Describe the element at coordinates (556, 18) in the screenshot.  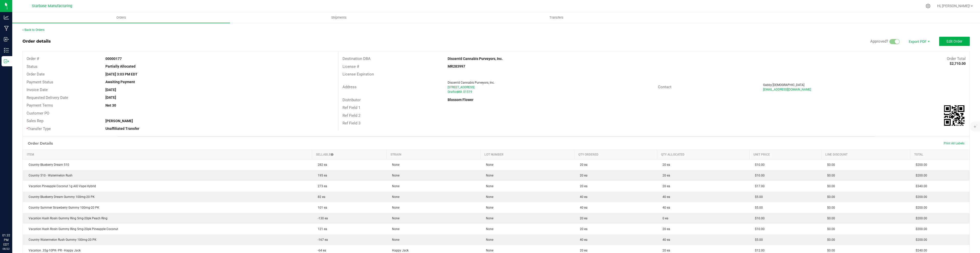
I see `span: Transfers` at that location.